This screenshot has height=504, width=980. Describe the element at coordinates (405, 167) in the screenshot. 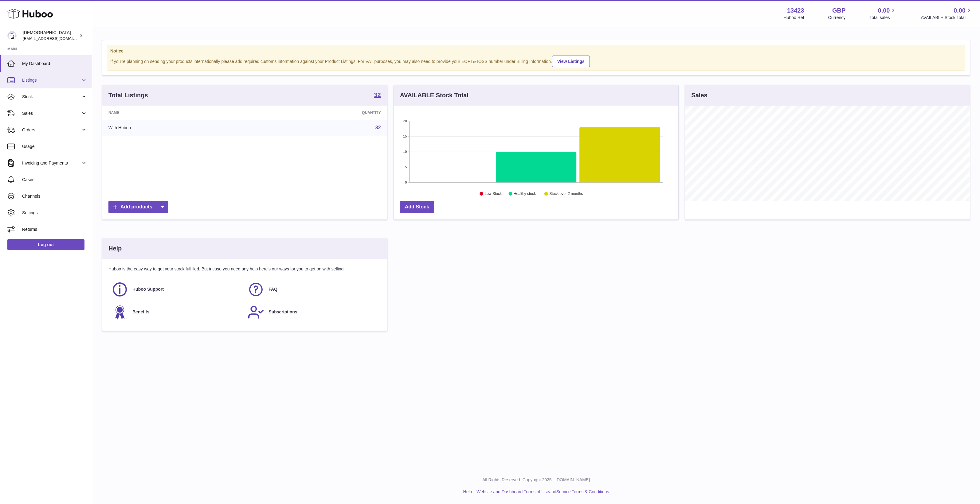

I see `text: 5` at that location.